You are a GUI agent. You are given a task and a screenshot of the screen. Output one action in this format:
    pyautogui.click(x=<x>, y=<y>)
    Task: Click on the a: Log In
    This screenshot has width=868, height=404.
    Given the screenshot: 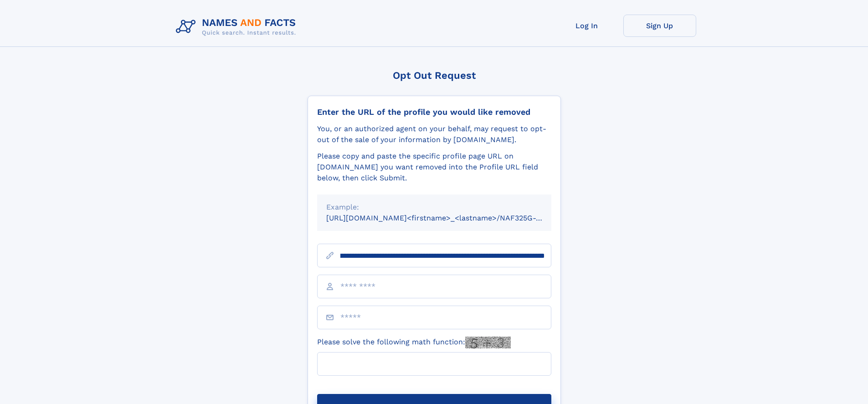 What is the action you would take?
    pyautogui.click(x=587, y=25)
    